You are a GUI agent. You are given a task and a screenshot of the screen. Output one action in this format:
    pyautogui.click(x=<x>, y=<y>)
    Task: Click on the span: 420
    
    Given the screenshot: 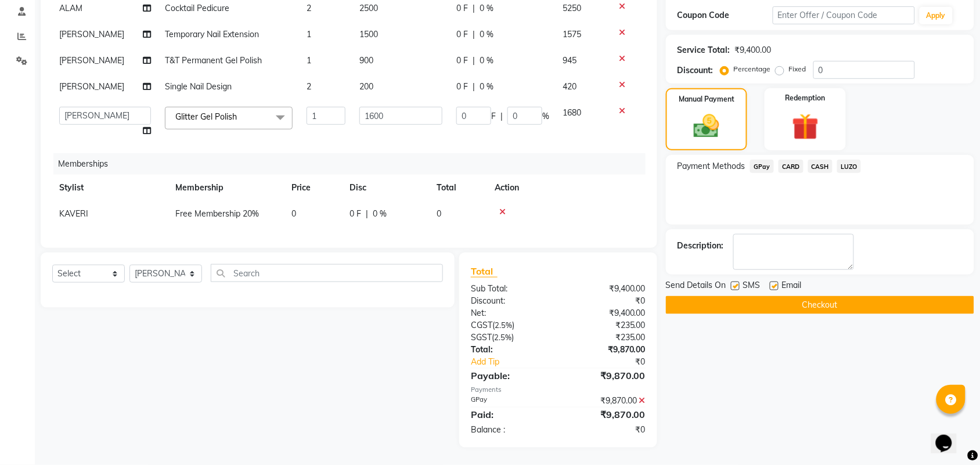 What is the action you would take?
    pyautogui.click(x=571, y=86)
    